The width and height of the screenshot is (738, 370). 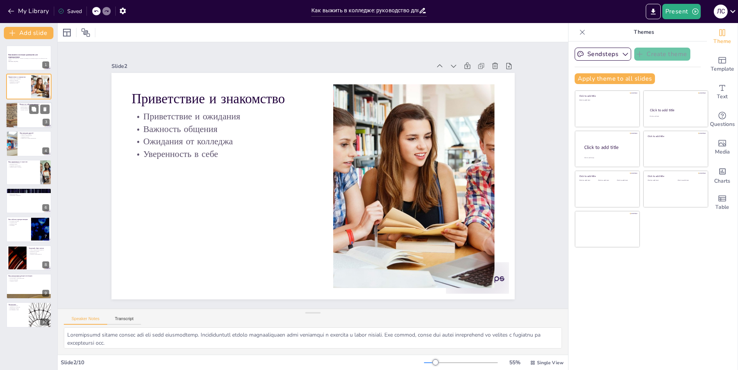 What do you see at coordinates (18, 226) in the screenshot?
I see `p: Мотивация` at bounding box center [18, 226].